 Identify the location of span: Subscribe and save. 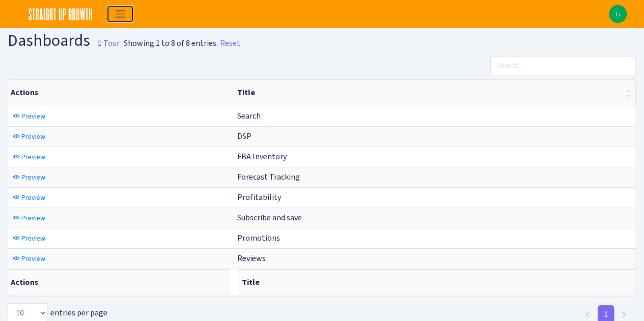
(269, 217).